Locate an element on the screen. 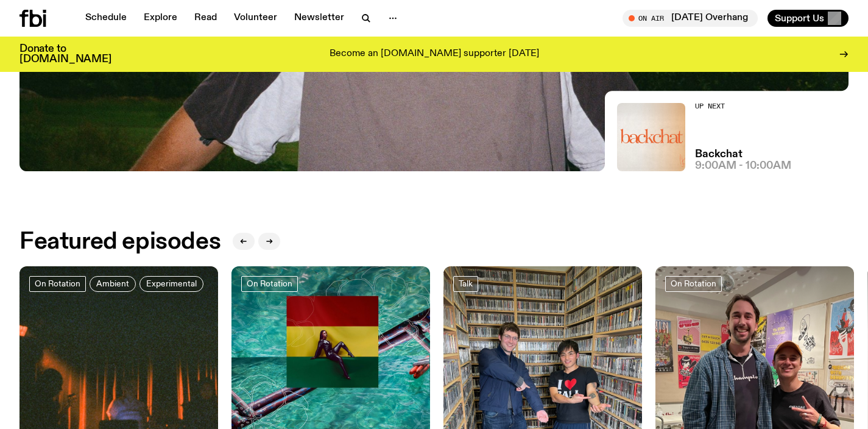  a: Volunteer is located at coordinates (255, 19).